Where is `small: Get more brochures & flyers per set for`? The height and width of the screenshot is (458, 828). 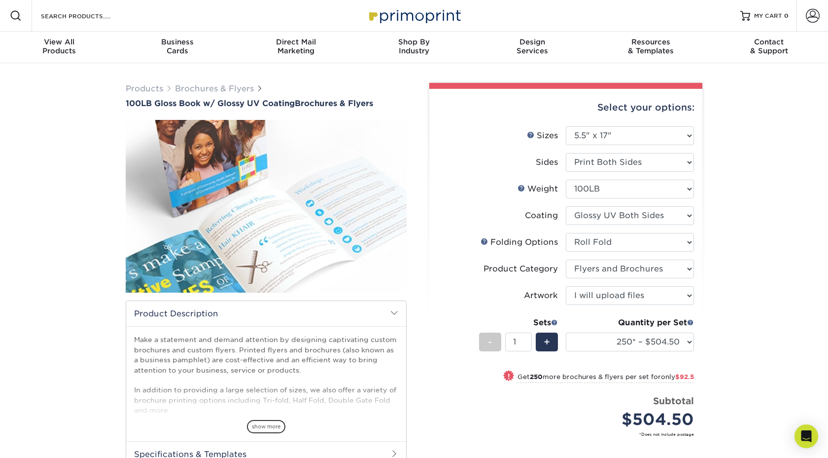
small: Get more brochures & flyers per set for is located at coordinates (606, 378).